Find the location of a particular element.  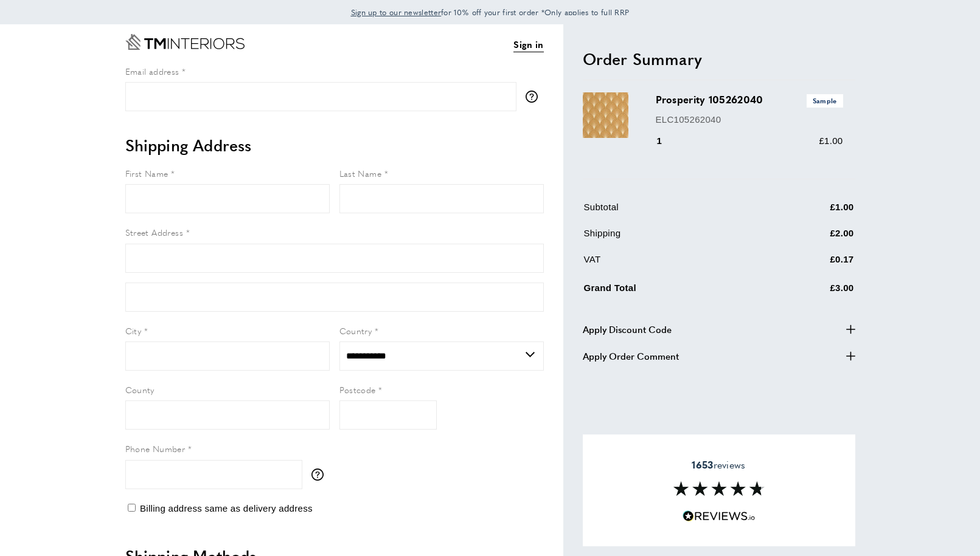

span: Apply Discount Code is located at coordinates (627, 329).